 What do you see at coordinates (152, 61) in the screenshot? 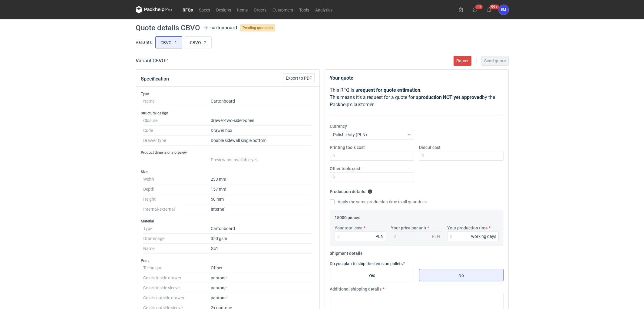
I see `h2: Variant CBVO - 1` at bounding box center [152, 61].